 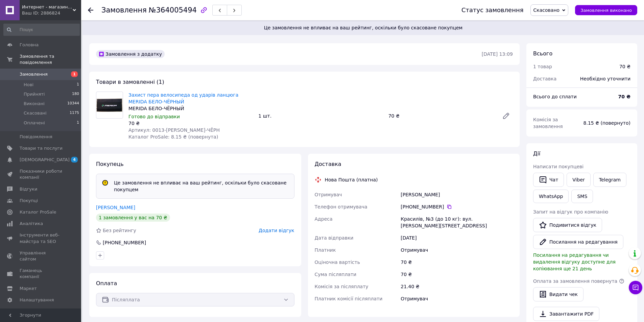 I want to click on span: Комісія за післяплату, so click(x=341, y=287).